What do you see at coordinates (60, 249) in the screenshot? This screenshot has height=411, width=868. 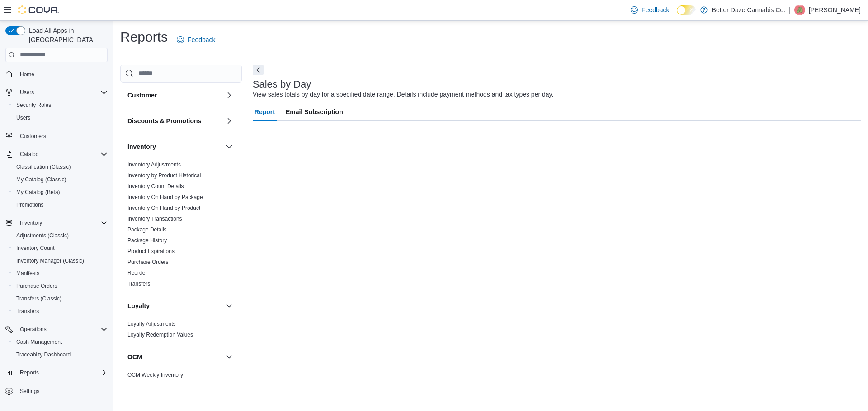 I see `span: Inventory Count` at bounding box center [60, 249].